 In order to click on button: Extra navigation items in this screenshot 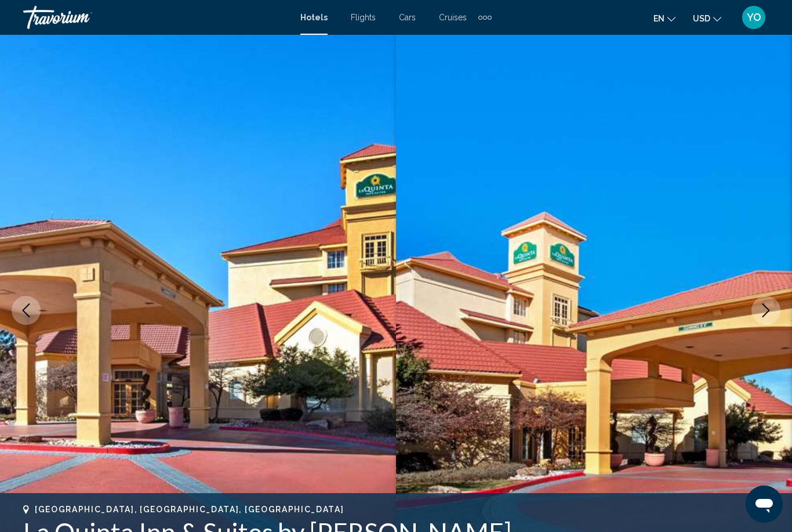, I will do `click(485, 17)`.